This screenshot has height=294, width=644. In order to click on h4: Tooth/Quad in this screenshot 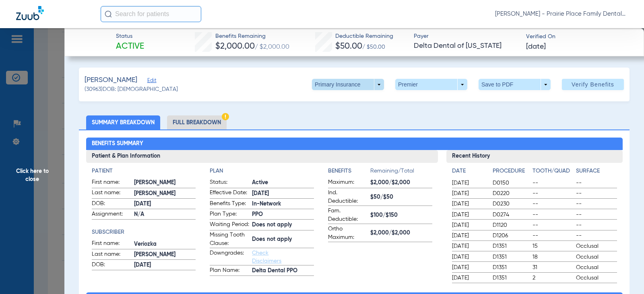, I will do `click(553, 171)`.